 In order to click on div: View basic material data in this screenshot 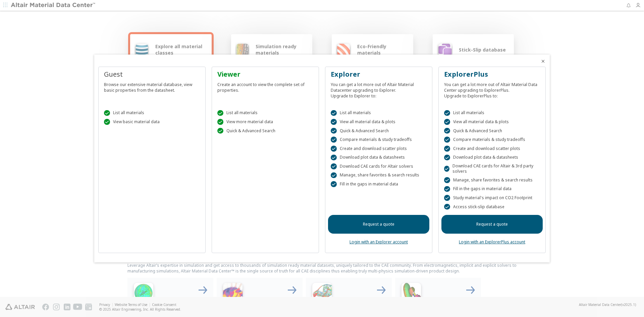, I will do `click(152, 122)`.